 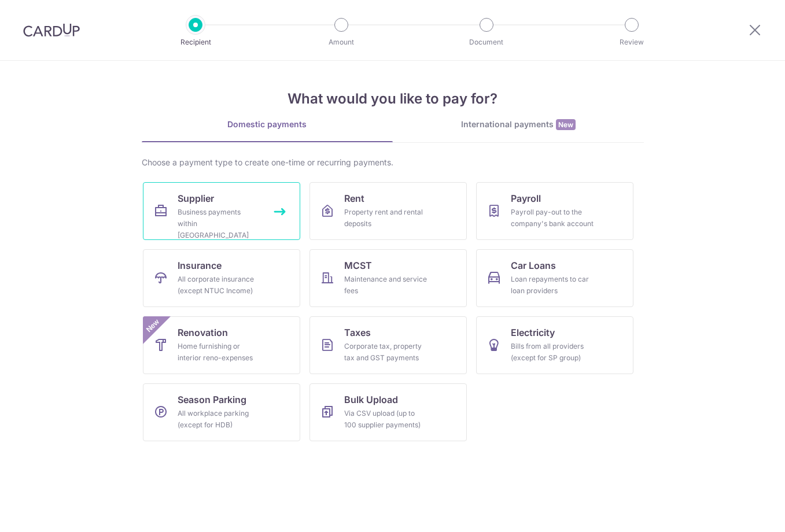 I want to click on span: Renovation, so click(x=202, y=332).